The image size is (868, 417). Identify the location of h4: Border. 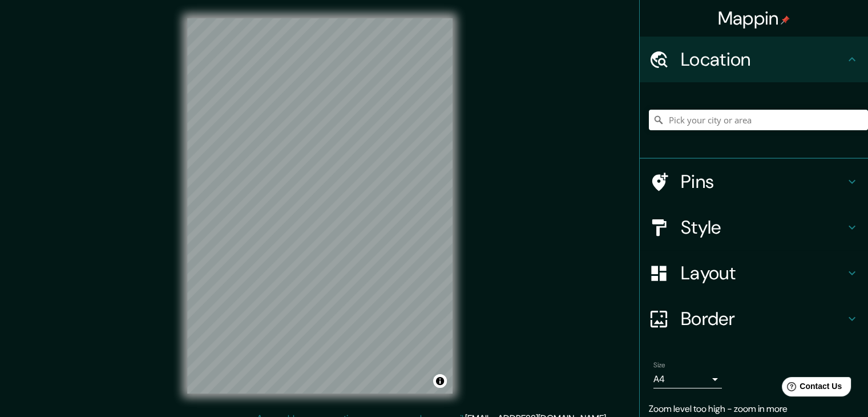
(763, 319).